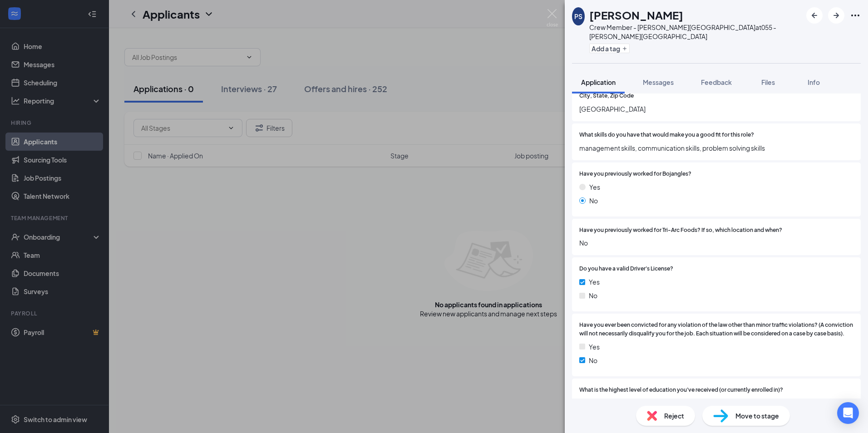 The height and width of the screenshot is (433, 868). Describe the element at coordinates (855, 15) in the screenshot. I see `svg: Ellipses` at that location.